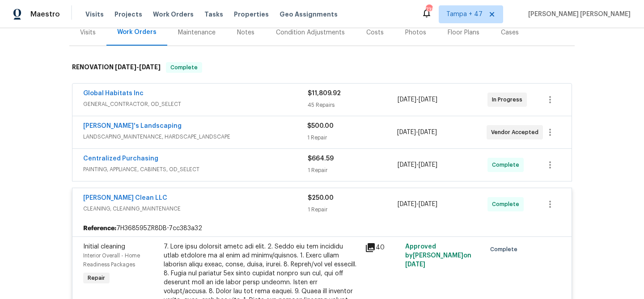 The width and height of the screenshot is (644, 299). I want to click on div: Maintenance, so click(196, 33).